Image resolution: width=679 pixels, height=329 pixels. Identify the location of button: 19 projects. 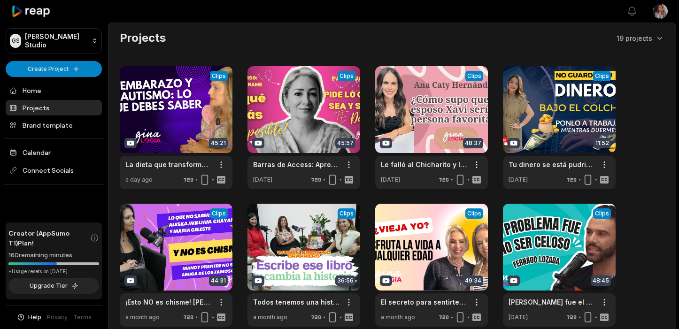
(641, 38).